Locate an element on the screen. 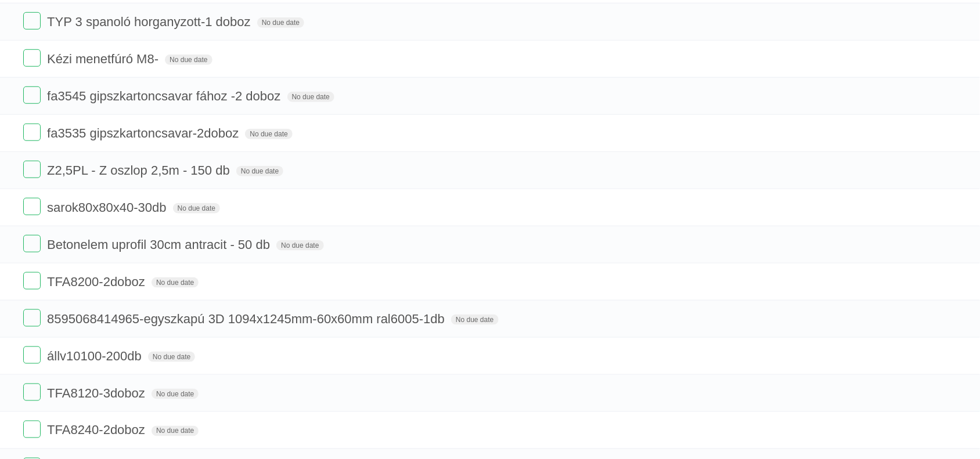 This screenshot has height=459, width=980. span: sarok80x80x40-30db is located at coordinates (108, 207).